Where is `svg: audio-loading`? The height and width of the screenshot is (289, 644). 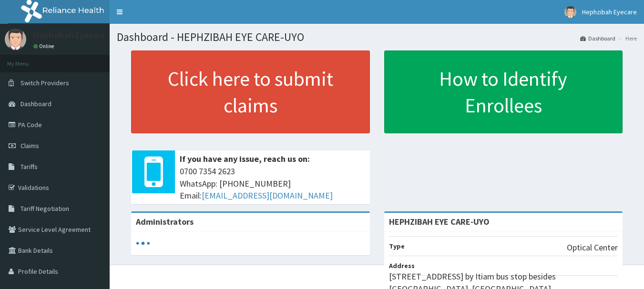 svg: audio-loading is located at coordinates (143, 243).